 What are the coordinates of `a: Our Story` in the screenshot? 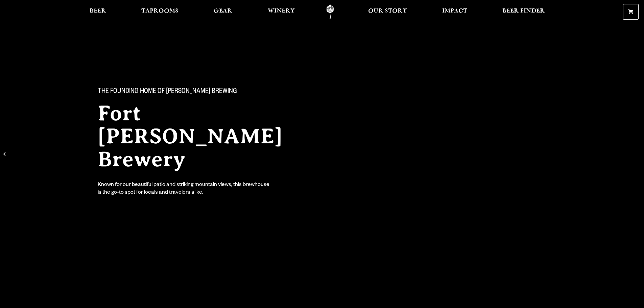 It's located at (387, 12).